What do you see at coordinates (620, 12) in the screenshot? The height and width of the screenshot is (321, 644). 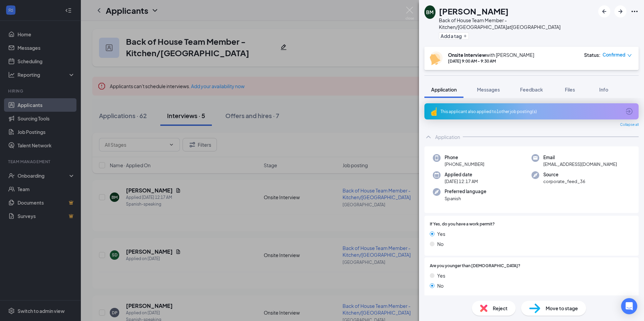 I see `svg: ArrowRight` at bounding box center [620, 12].